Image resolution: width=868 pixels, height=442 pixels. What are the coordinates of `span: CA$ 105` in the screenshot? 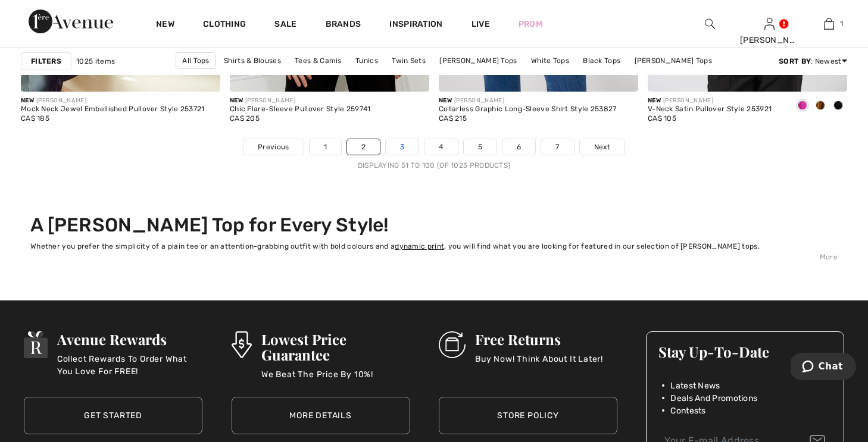 It's located at (662, 118).